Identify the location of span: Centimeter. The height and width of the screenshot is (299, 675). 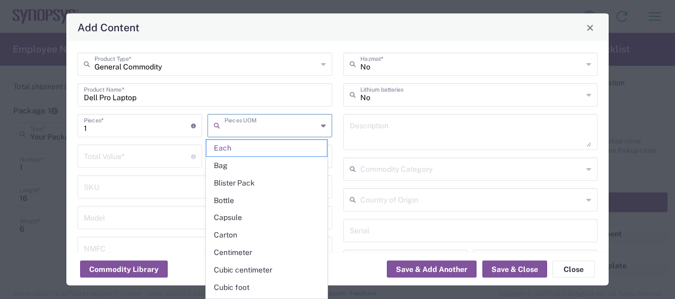
(266, 253).